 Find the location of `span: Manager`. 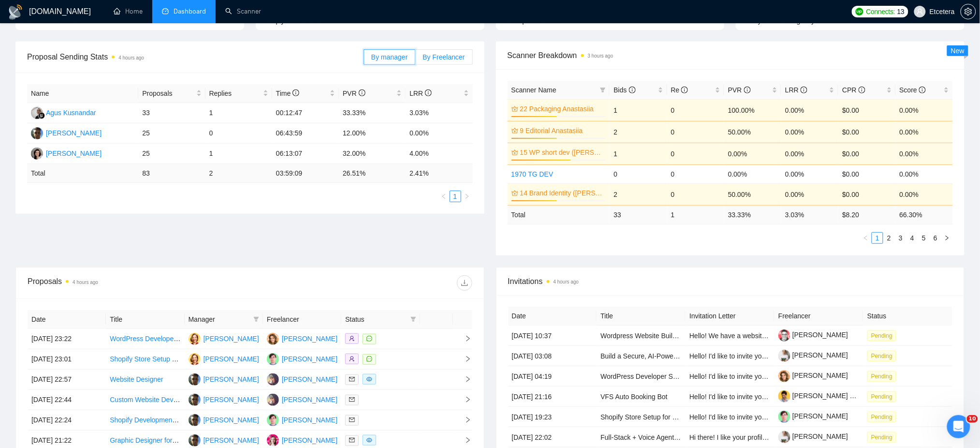

span: Manager is located at coordinates (219, 320).